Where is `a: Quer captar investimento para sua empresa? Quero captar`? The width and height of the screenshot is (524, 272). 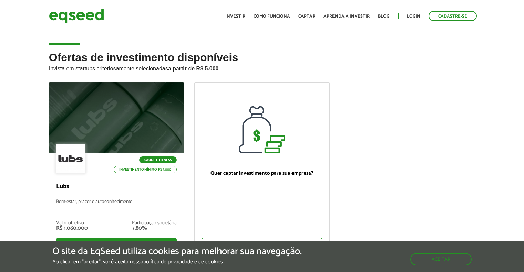
a: Quer captar investimento para sua empresa? Quero captar is located at coordinates (262, 170).